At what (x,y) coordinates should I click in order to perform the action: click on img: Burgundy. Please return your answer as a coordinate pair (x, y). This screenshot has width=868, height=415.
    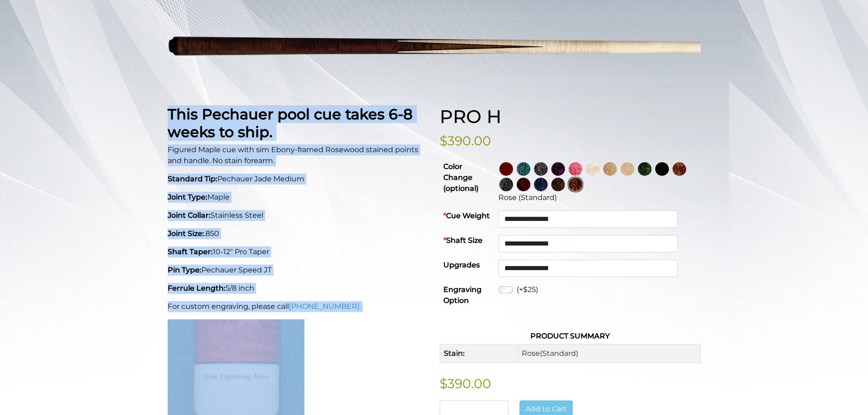
    Looking at the image, I should click on (523, 185).